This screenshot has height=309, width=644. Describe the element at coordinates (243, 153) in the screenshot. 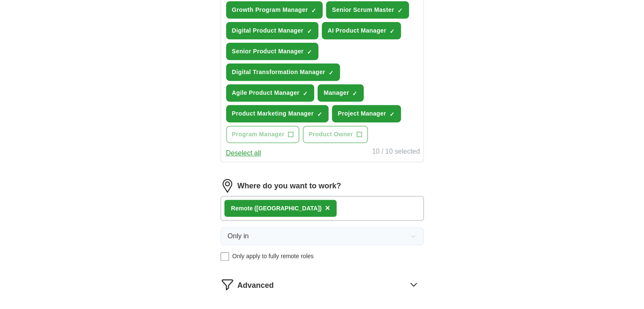

I see `button: Deselect all` at that location.